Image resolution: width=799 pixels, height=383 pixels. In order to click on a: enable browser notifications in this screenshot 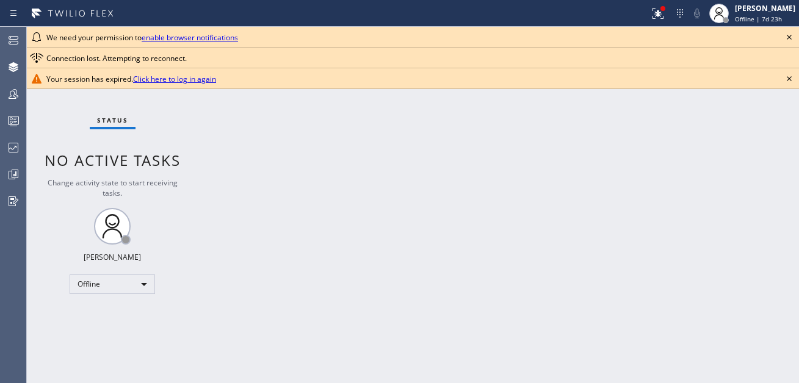, I will do `click(190, 37)`.